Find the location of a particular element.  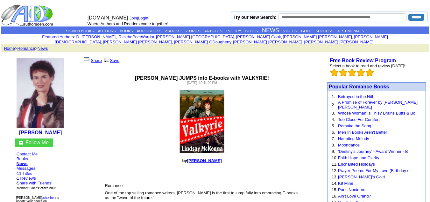

a: Join is located at coordinates (134, 18).